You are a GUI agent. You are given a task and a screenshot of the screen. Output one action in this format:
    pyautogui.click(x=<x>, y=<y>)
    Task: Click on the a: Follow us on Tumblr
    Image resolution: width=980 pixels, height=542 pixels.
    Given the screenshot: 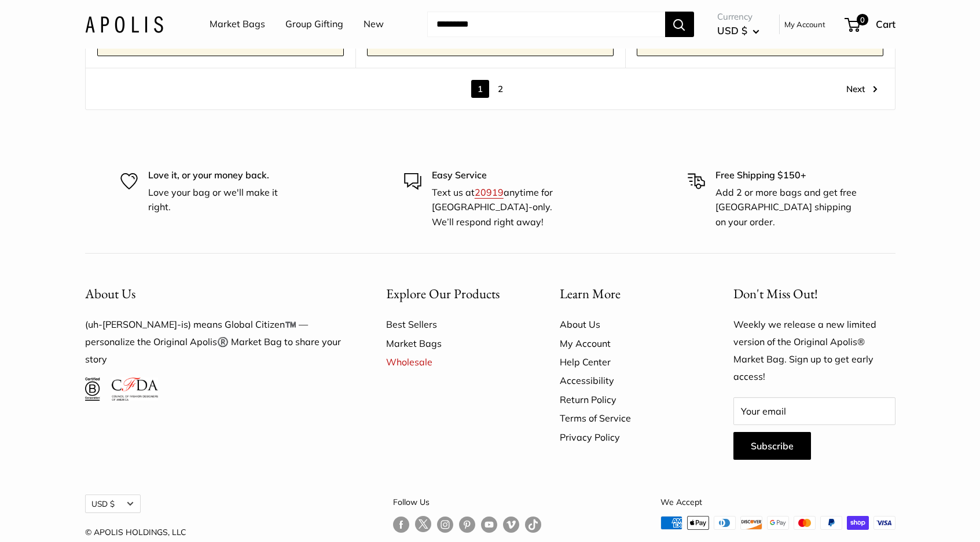 What is the action you would take?
    pyautogui.click(x=533, y=524)
    